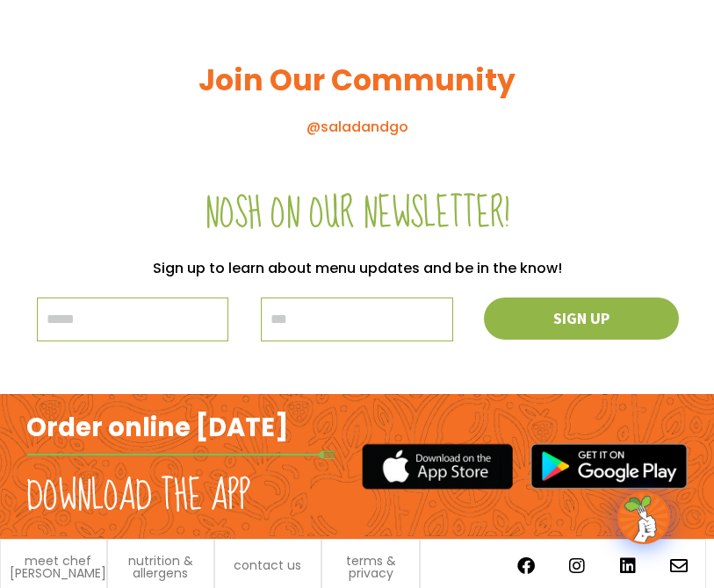 Image resolution: width=714 pixels, height=588 pixels. I want to click on h2: Nosh on our newsletter!, so click(357, 214).